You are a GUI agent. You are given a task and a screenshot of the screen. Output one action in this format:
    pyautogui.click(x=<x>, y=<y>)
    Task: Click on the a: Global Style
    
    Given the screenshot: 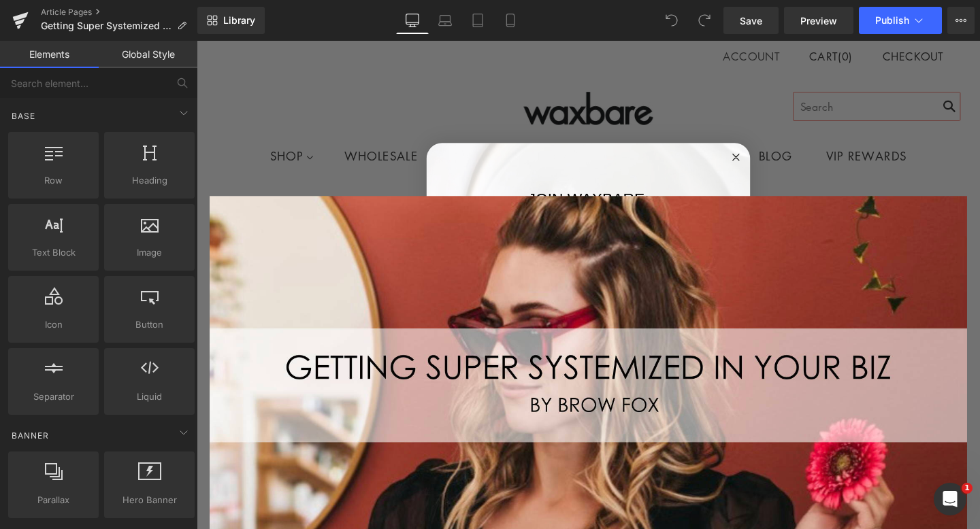 What is the action you would take?
    pyautogui.click(x=148, y=54)
    